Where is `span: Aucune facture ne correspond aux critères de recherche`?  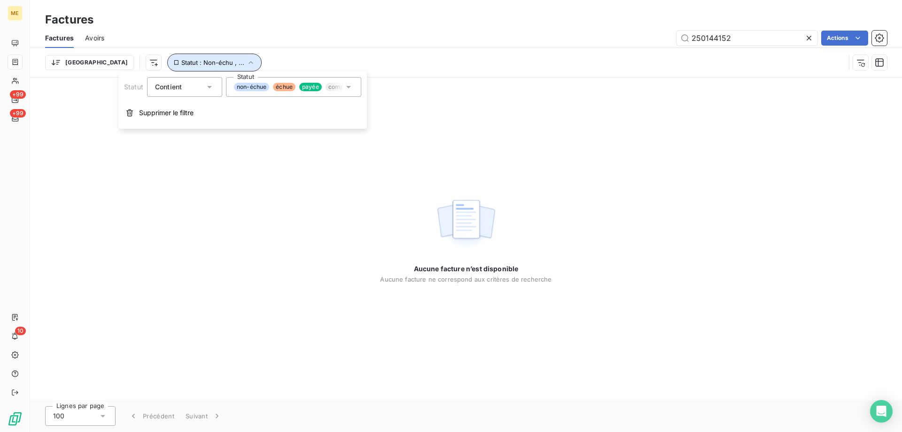
span: Aucune facture ne correspond aux critères de recherche is located at coordinates (466, 279).